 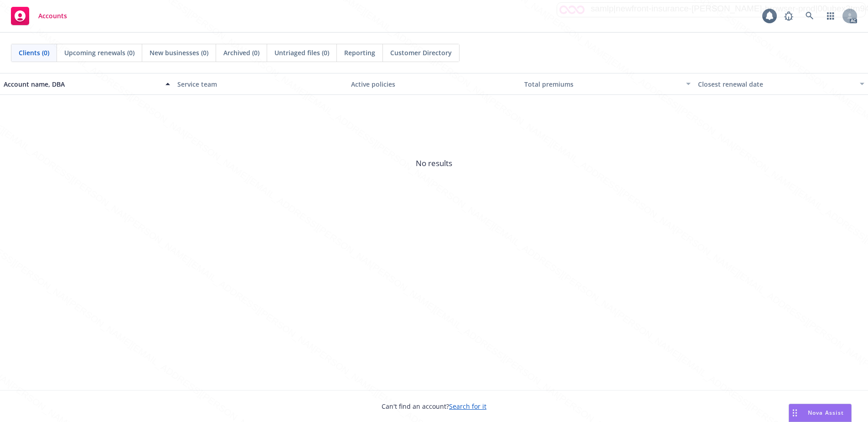 I want to click on button: Active policies, so click(x=434, y=84).